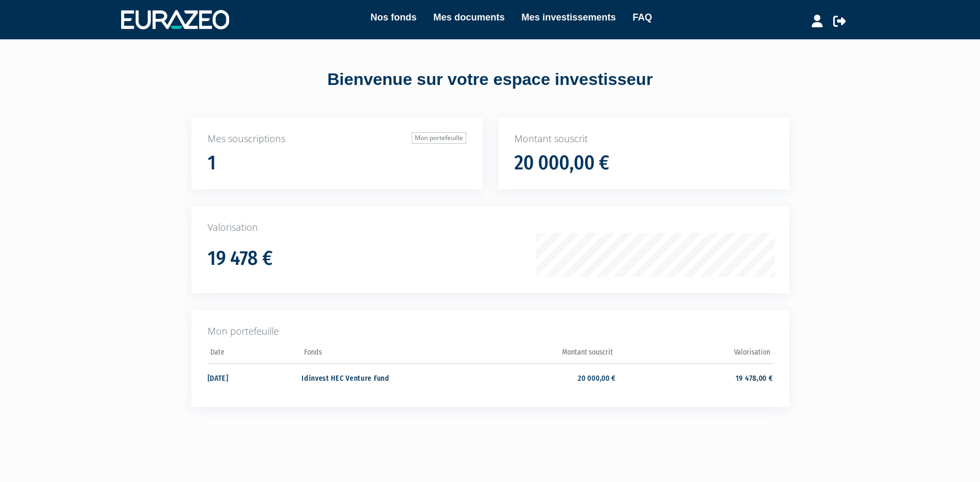 This screenshot has height=482, width=980. I want to click on a: Mon portefeuille, so click(439, 138).